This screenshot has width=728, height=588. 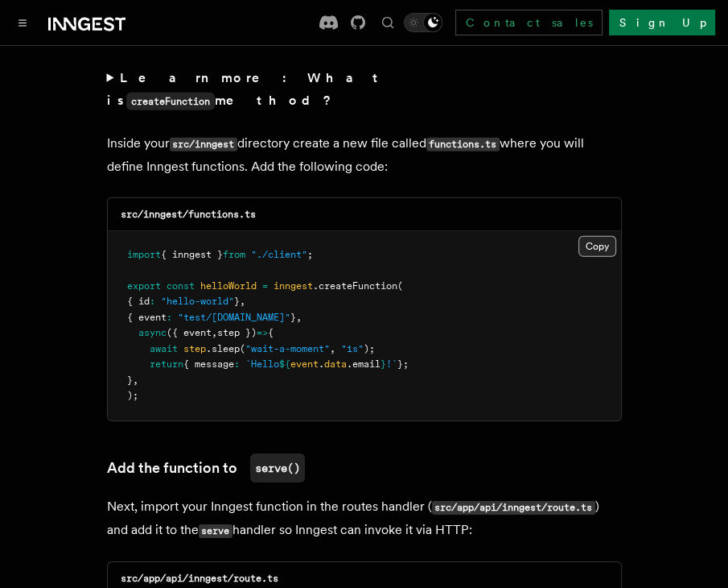 What do you see at coordinates (194, 348) in the screenshot?
I see `span: step` at bounding box center [194, 348].